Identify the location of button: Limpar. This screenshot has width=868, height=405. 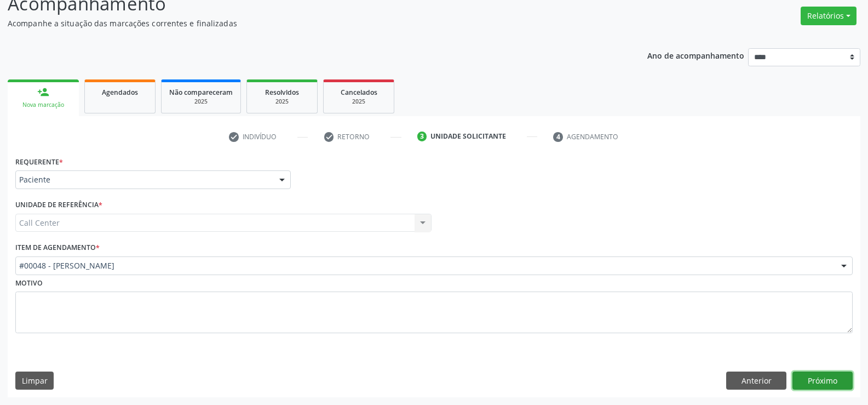
(35, 380).